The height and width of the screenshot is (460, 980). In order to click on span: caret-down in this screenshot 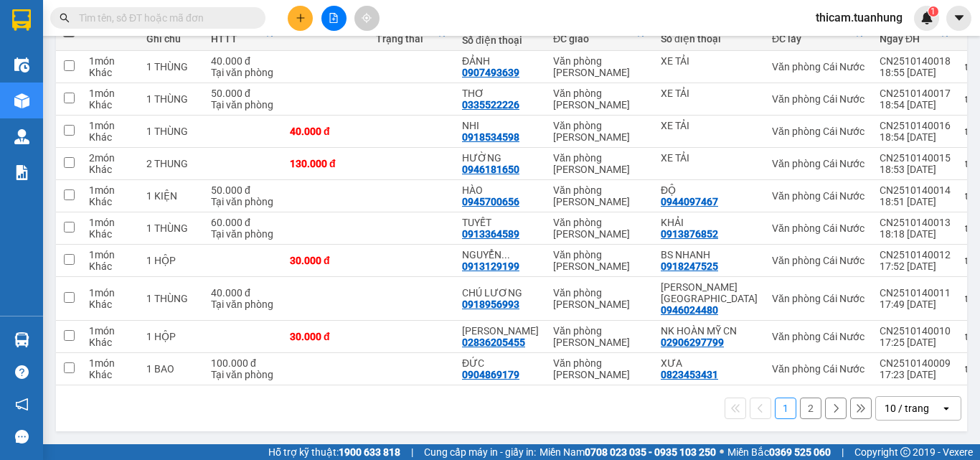, I will do `click(959, 18)`.